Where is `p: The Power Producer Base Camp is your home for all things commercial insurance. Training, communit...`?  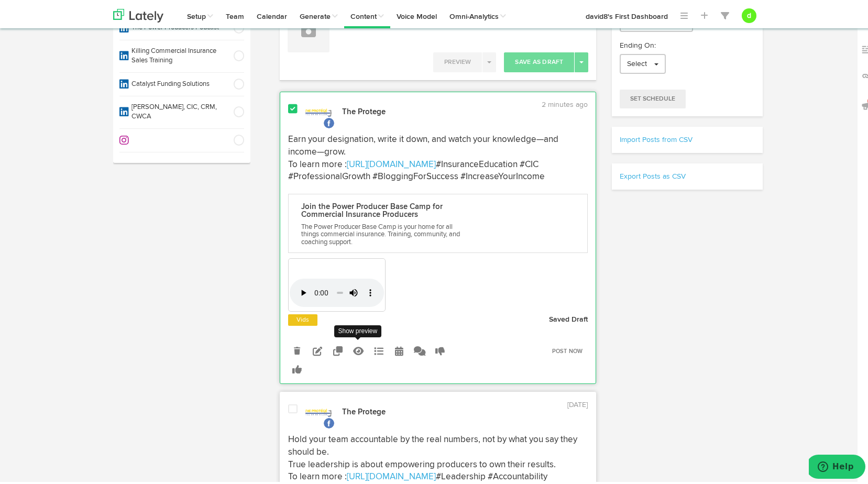
p: The Power Producer Base Camp is your home for all things commercial insurance. Training, communit... is located at coordinates (384, 233).